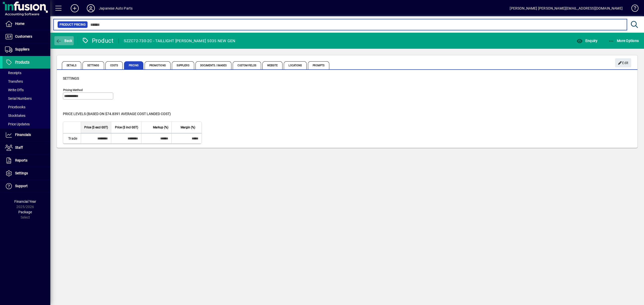 This screenshot has height=305, width=644. Describe the element at coordinates (71, 65) in the screenshot. I see `span: Details` at that location.